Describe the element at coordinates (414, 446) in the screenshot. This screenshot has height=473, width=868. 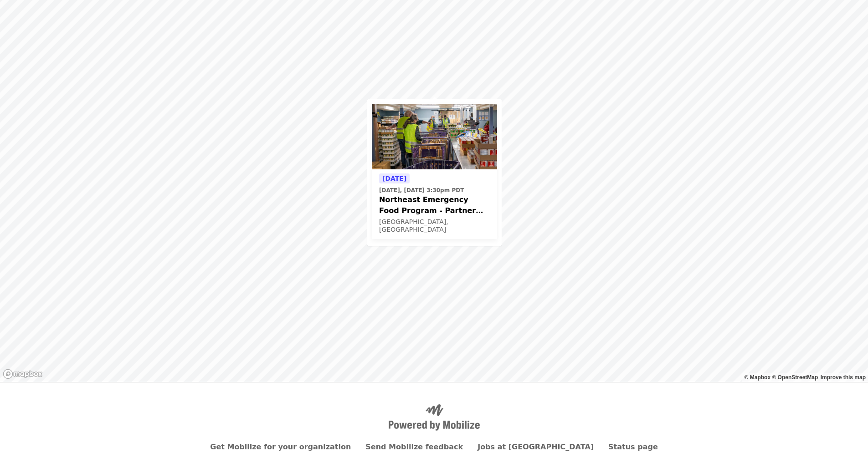
I see `span: Send Mobilize feedback` at that location.